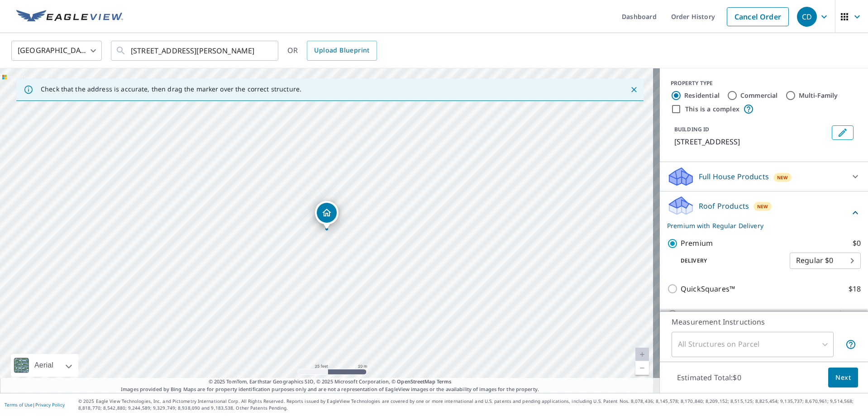  I want to click on button: Next, so click(843, 377).